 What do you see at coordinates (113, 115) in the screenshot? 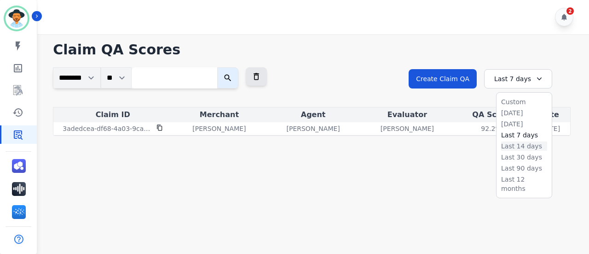
I see `div: Claim ID` at bounding box center [113, 115].